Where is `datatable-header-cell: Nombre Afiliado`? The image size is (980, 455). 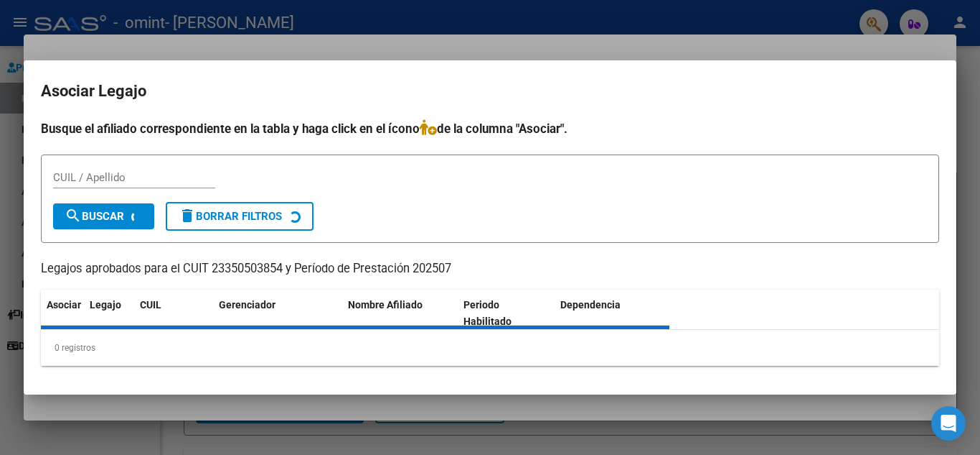
datatable-header-cell: Nombre Afiliado is located at coordinates (400, 313).